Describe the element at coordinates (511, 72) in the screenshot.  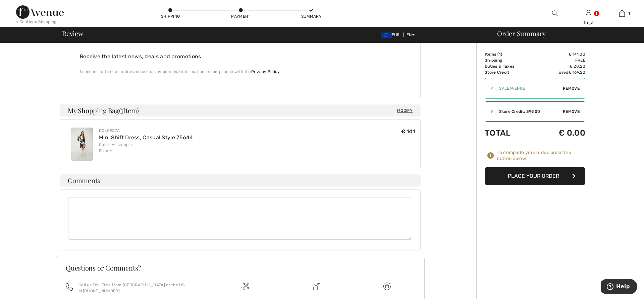
I see `td: Store Credit` at that location.